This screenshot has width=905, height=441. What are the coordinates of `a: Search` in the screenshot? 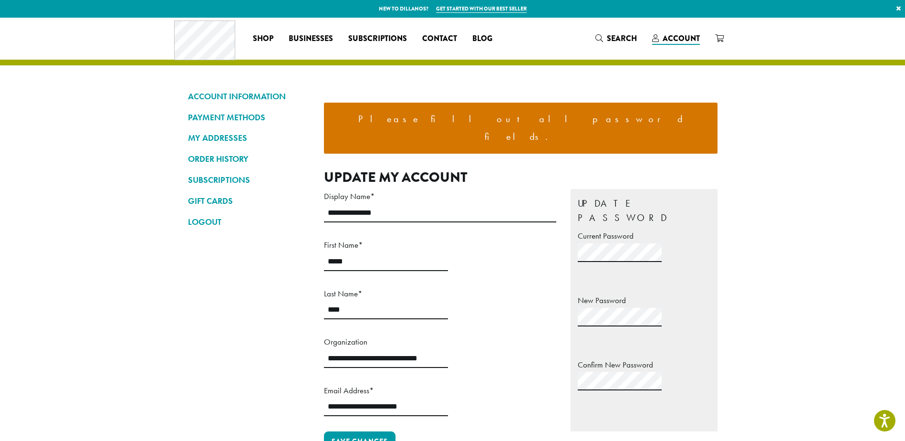 It's located at (616, 38).